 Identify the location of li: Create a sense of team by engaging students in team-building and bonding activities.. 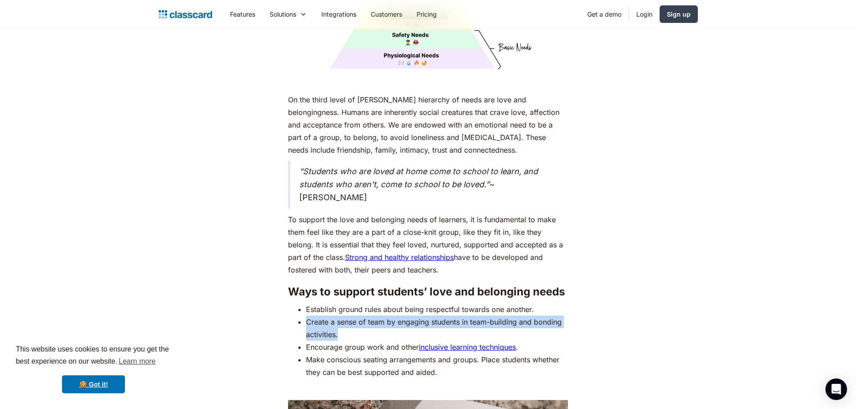
(437, 329).